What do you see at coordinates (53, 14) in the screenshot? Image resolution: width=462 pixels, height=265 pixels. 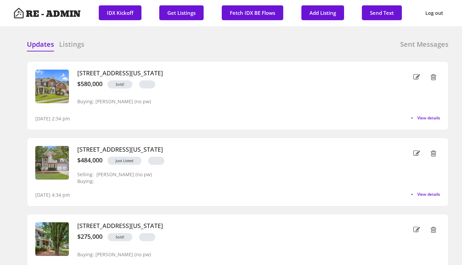 I see `h4: RE - ADMIN` at bounding box center [53, 14].